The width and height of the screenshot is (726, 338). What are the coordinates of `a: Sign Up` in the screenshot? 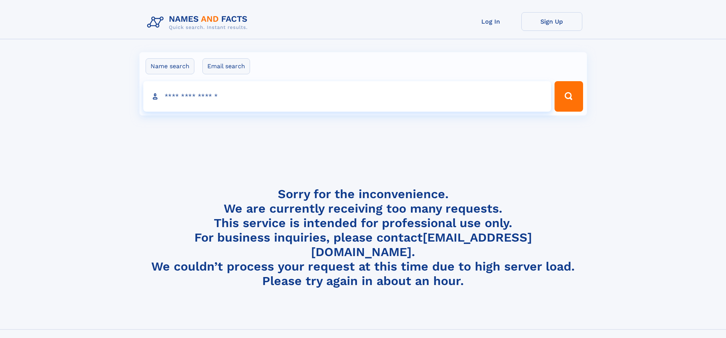 It's located at (552, 21).